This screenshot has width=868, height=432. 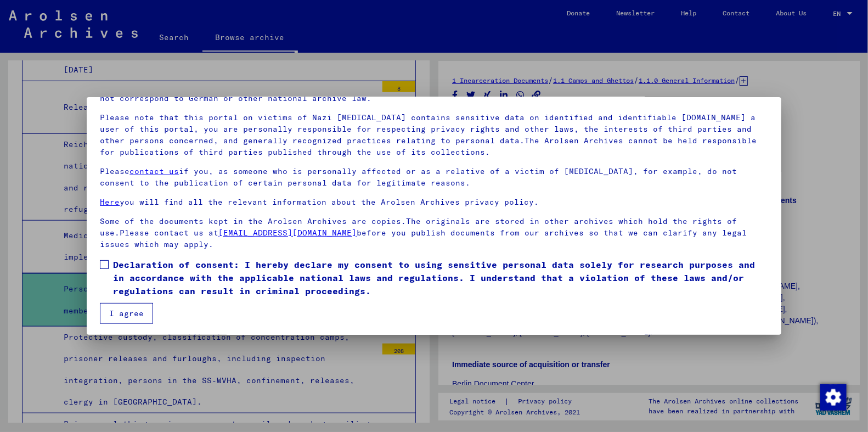 I want to click on p: you will find all the relevant information about the Arolsen Archives privacy policy., so click(x=434, y=202).